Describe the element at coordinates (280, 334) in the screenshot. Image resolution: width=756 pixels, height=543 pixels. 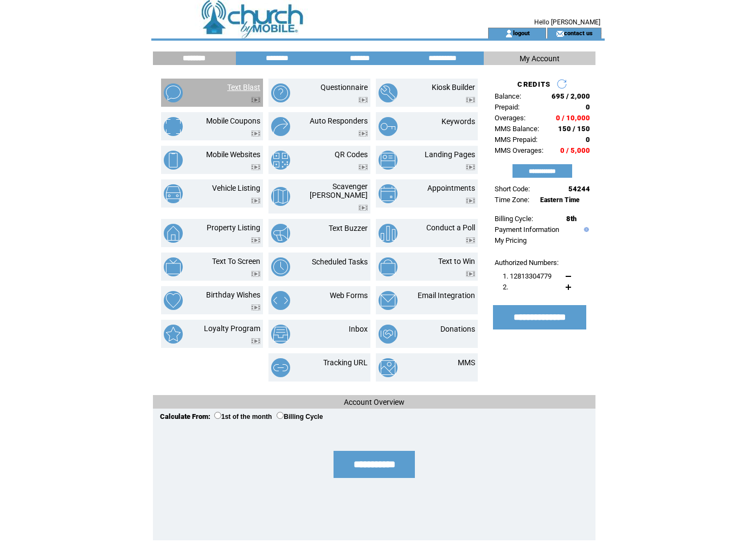
I see `img: inbox.png` at that location.